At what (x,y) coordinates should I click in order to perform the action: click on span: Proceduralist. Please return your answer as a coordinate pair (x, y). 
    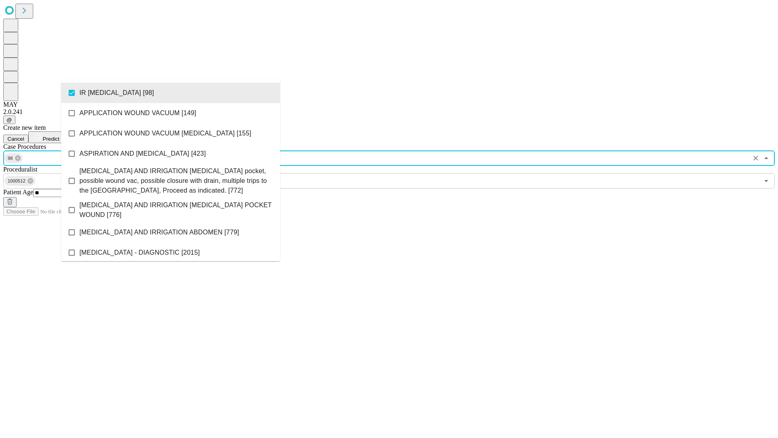
    Looking at the image, I should click on (20, 169).